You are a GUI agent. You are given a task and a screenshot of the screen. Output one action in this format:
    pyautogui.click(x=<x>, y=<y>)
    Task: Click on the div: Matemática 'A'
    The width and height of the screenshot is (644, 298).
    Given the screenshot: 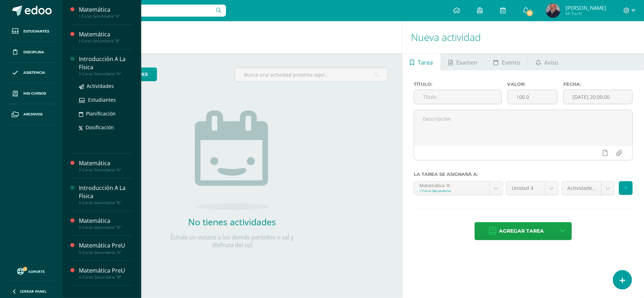 What is the action you would take?
    pyautogui.click(x=452, y=184)
    